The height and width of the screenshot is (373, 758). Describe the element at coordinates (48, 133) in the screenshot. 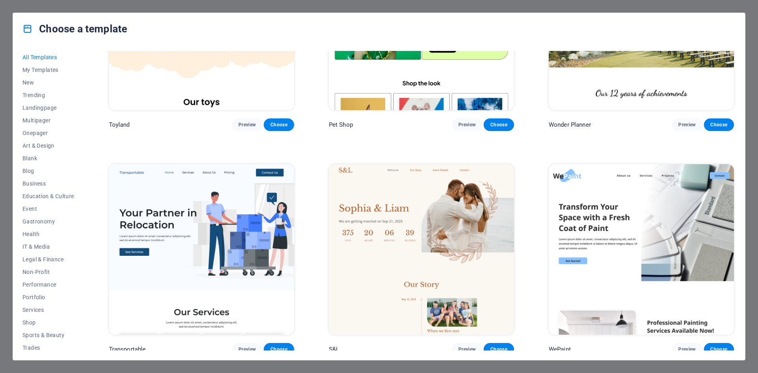

I see `span: Onepager` at that location.